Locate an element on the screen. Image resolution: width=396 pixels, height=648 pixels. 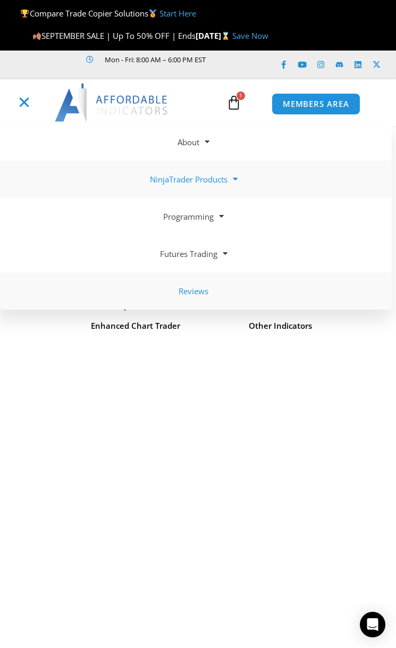
span: 1 is located at coordinates (241, 96).